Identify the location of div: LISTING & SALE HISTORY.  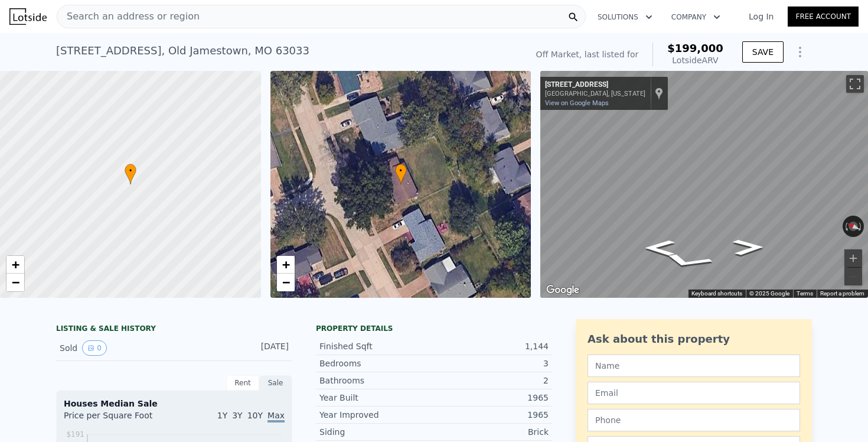
(174, 330).